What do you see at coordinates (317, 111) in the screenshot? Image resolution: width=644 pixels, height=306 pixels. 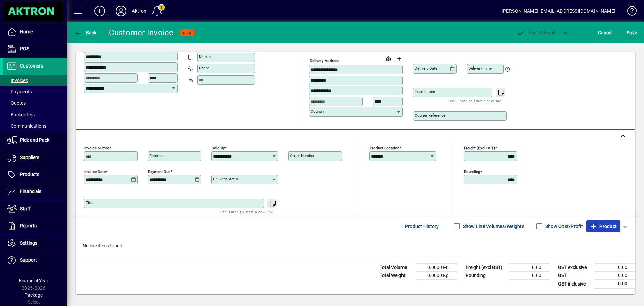 I see `mat-label: Country` at bounding box center [317, 111].